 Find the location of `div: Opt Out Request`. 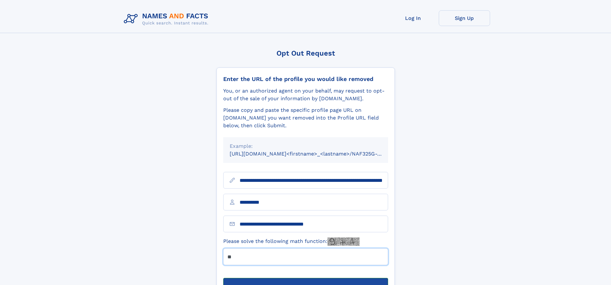

div: Opt Out Request is located at coordinates (306, 53).